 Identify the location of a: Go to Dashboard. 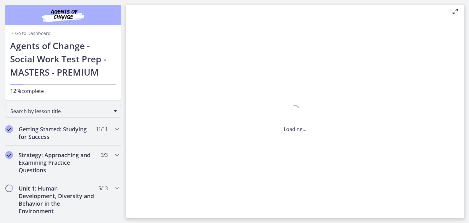
(30, 33).